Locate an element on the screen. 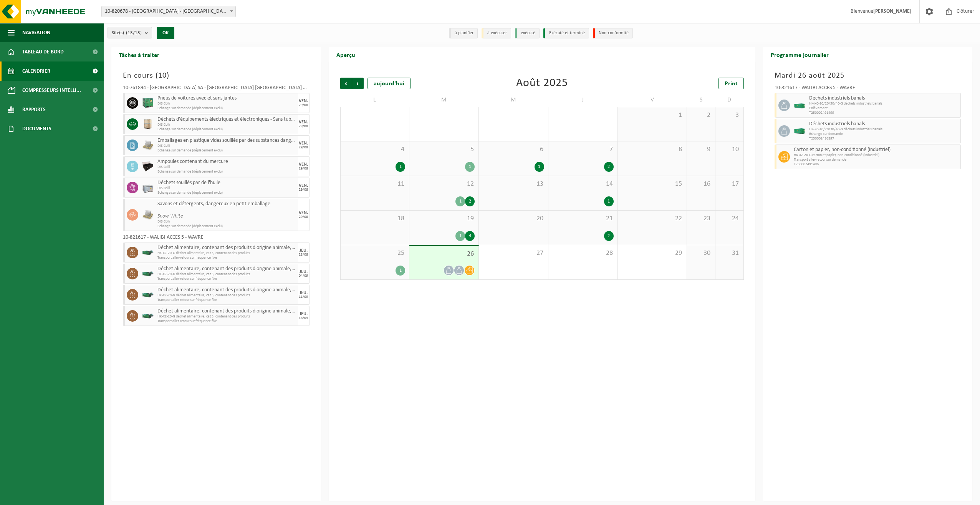 The height and width of the screenshot is (505, 980). h2: Aperçu is located at coordinates (346, 54).